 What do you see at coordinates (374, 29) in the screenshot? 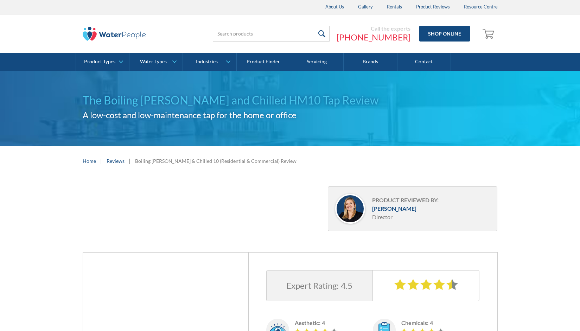
I see `div: Call the experts` at bounding box center [374, 29].